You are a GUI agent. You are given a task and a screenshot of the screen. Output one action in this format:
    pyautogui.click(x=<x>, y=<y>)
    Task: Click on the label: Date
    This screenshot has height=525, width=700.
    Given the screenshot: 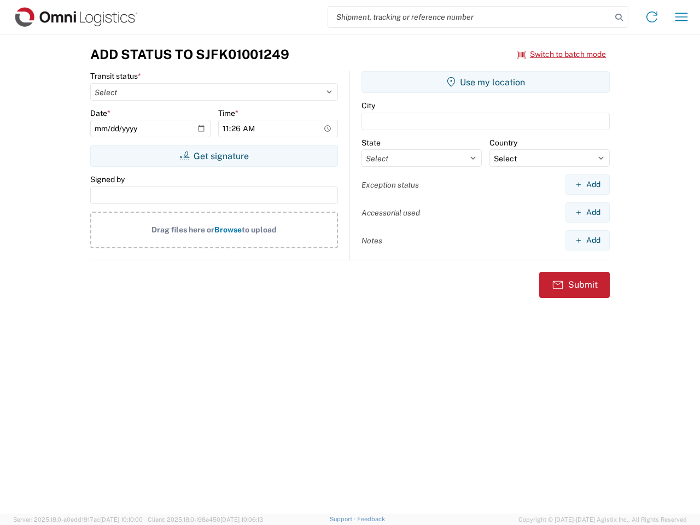 What is the action you would take?
    pyautogui.click(x=100, y=113)
    